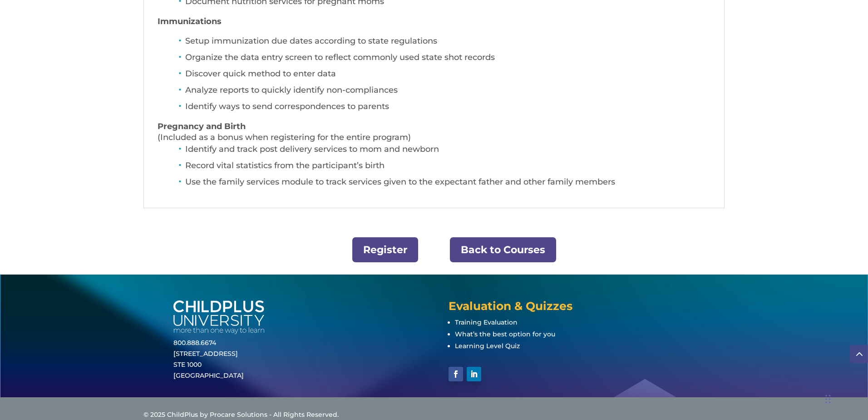  I want to click on a: What’s the best option for you, so click(505, 335).